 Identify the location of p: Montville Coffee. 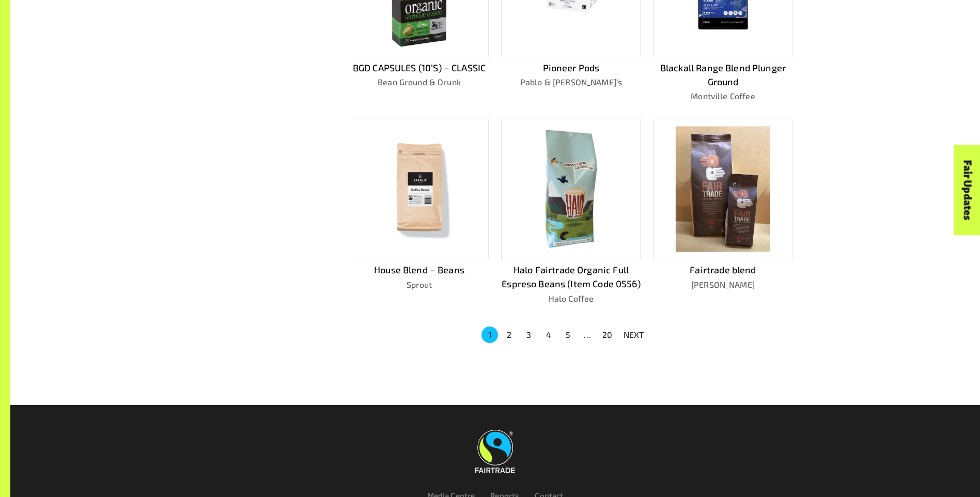
(723, 96).